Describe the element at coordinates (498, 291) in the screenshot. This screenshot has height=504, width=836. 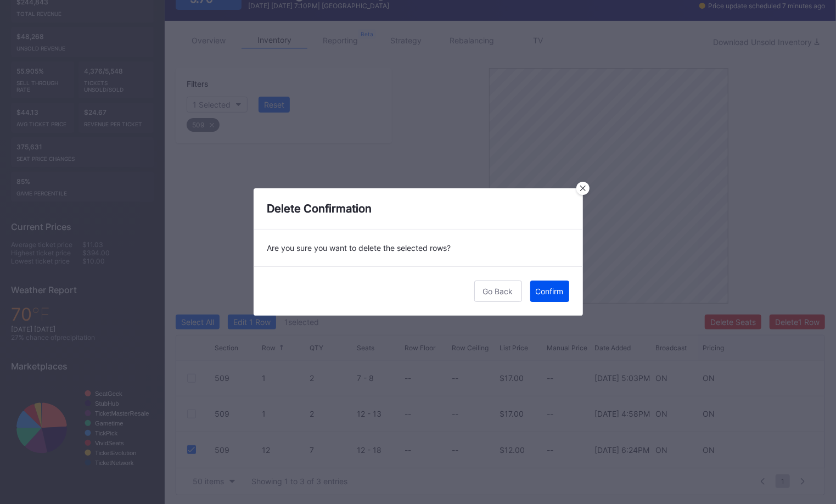
I see `button: Go Back` at that location.